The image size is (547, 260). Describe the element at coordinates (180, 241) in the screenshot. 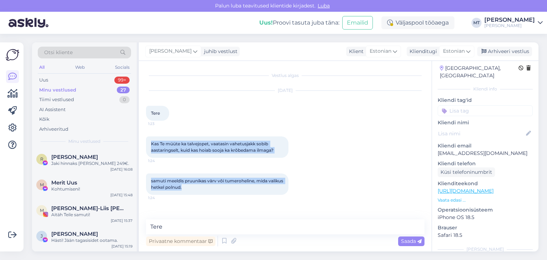

I see `div: Privaatne kommentaar` at that location.